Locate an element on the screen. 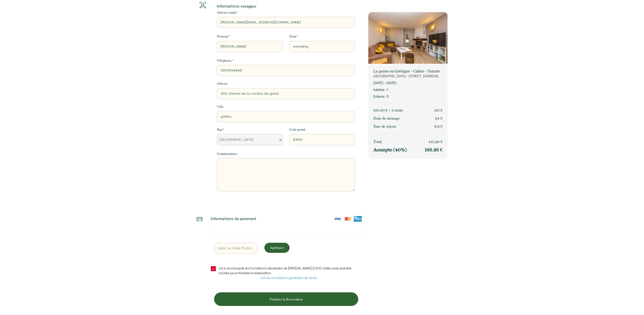 Image resolution: width=644 pixels, height=315 pixels. p: Finaliser la Reservation is located at coordinates (286, 299).